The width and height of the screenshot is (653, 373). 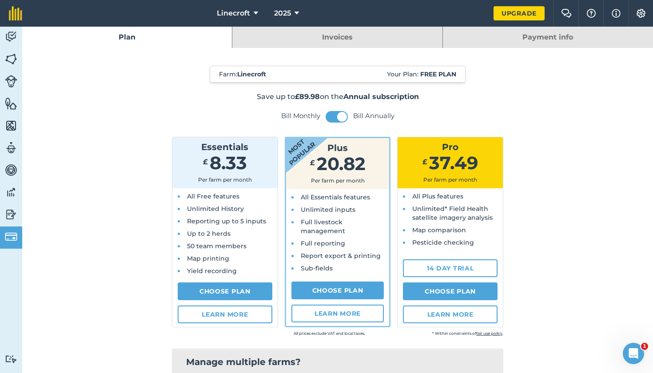 What do you see at coordinates (338, 97) in the screenshot?
I see `p: Save up to on the` at bounding box center [338, 97].